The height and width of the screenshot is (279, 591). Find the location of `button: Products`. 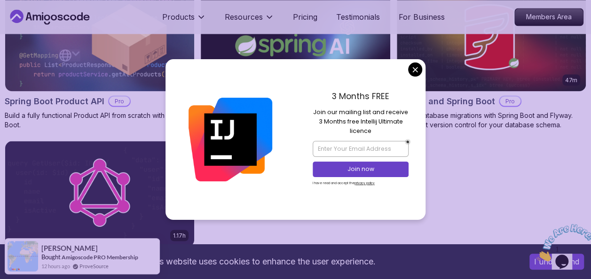

button: Products is located at coordinates (184, 21).